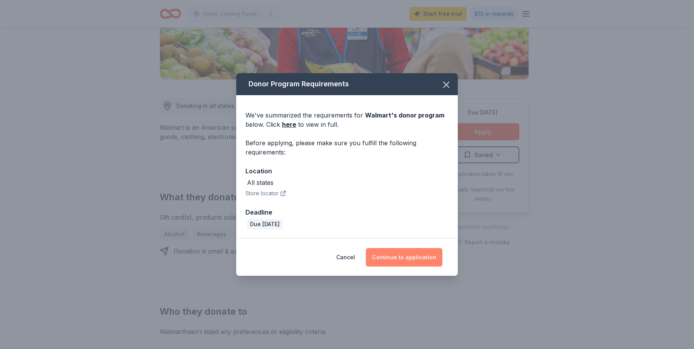 The width and height of the screenshot is (694, 349). Describe the element at coordinates (266, 193) in the screenshot. I see `button: Store locator` at that location.